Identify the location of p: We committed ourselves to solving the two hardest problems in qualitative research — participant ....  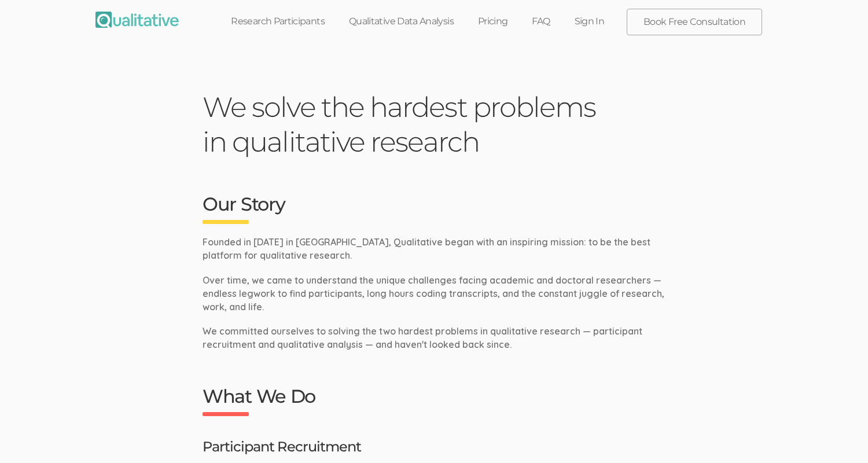
(434, 338).